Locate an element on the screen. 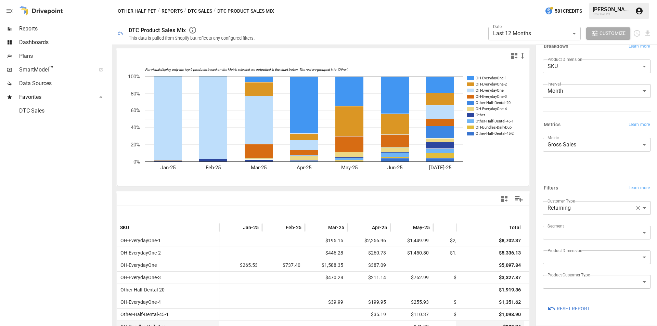  span: Data Sources is located at coordinates (65, 84).